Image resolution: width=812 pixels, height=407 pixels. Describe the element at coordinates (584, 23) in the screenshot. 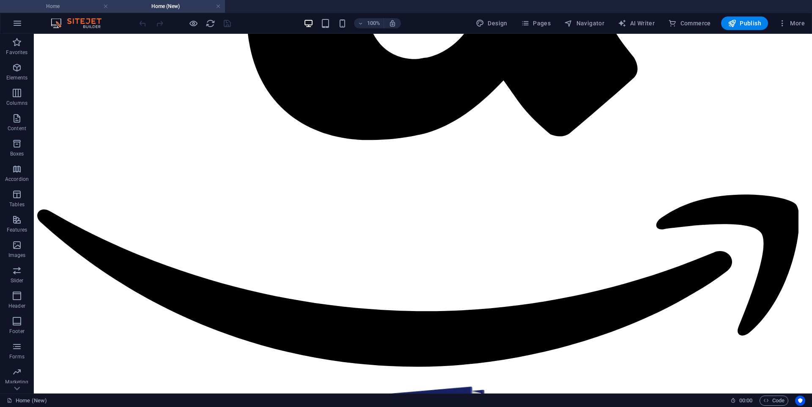

I see `button: Navigator` at that location.